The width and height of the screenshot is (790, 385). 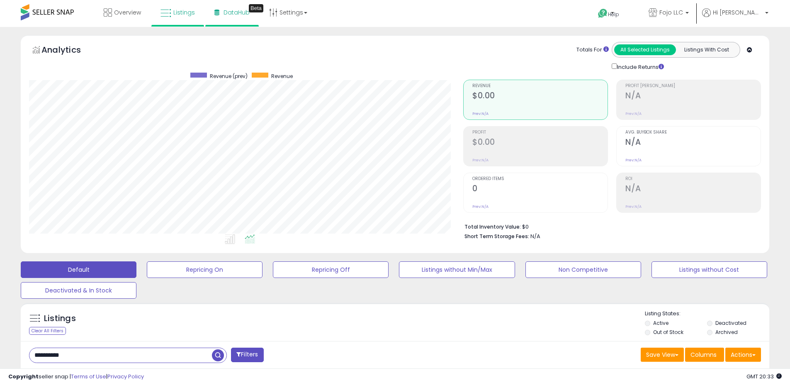 I want to click on span: Fojo LLC, so click(x=671, y=12).